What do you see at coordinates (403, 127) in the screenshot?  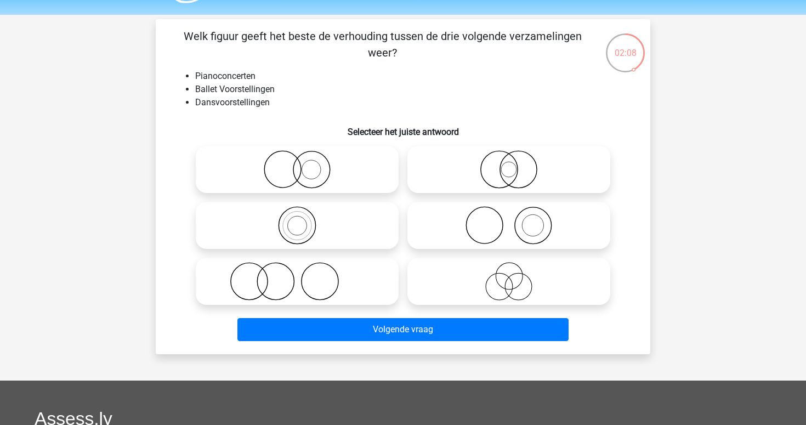 I see `h6: Selecteer het juiste antwoord` at bounding box center [403, 127].